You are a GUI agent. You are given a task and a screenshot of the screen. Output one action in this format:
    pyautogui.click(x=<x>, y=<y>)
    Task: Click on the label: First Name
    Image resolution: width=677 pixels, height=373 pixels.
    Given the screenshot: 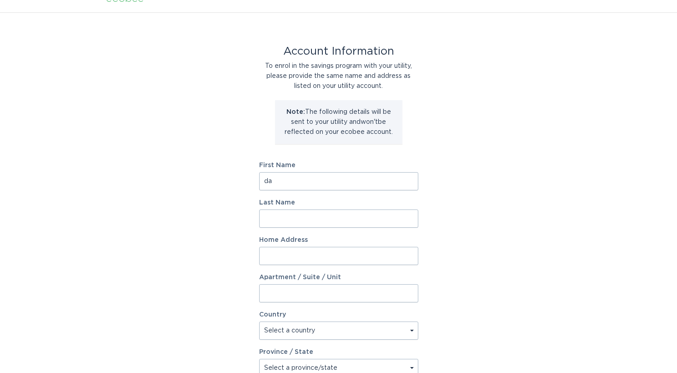 What is the action you would take?
    pyautogui.click(x=339, y=165)
    